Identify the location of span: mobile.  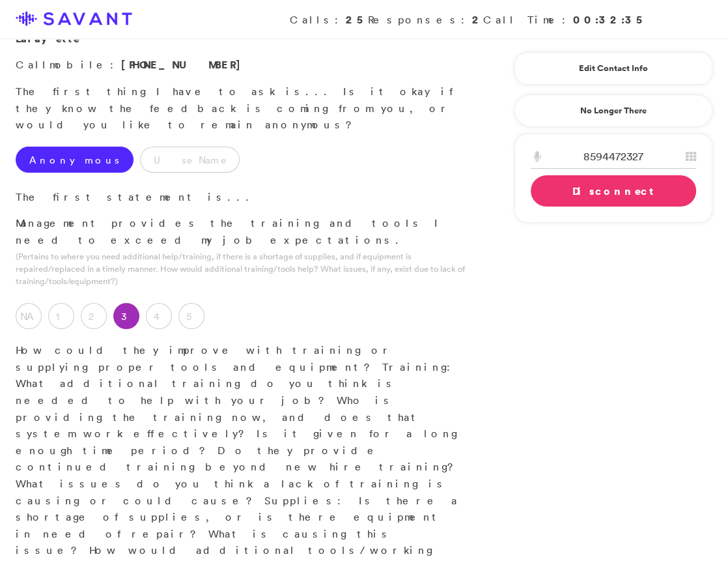
(79, 64).